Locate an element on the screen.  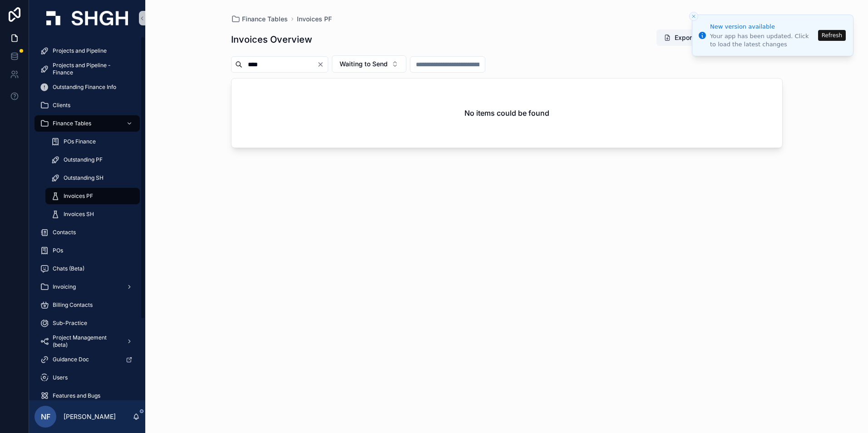
span: Project Management (beta) is located at coordinates (86, 341).